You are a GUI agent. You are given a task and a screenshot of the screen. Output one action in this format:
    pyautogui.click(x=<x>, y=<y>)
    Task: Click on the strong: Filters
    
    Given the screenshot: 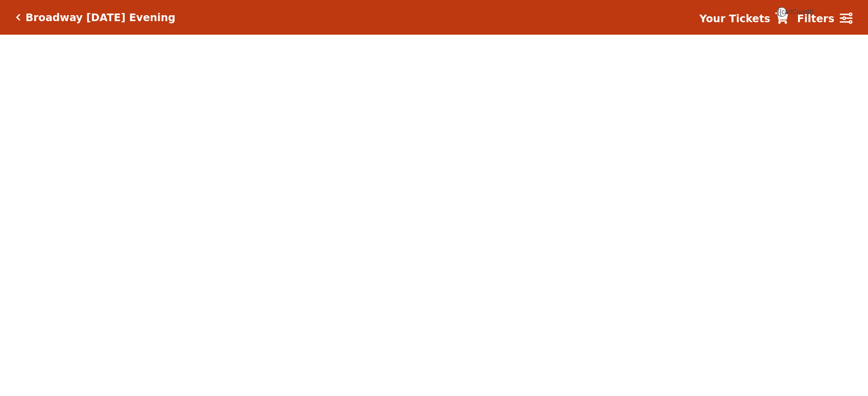 What is the action you would take?
    pyautogui.click(x=816, y=18)
    